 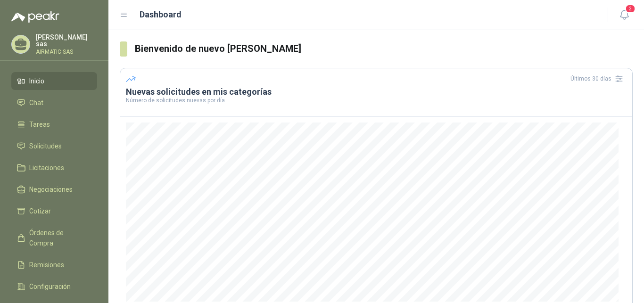 I want to click on a: Licitaciones, so click(x=54, y=168).